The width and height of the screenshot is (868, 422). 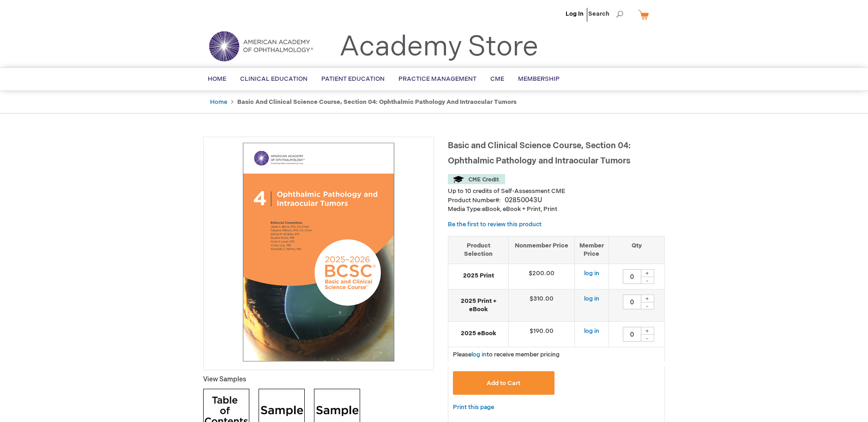 What do you see at coordinates (218, 102) in the screenshot?
I see `a: Home` at bounding box center [218, 102].